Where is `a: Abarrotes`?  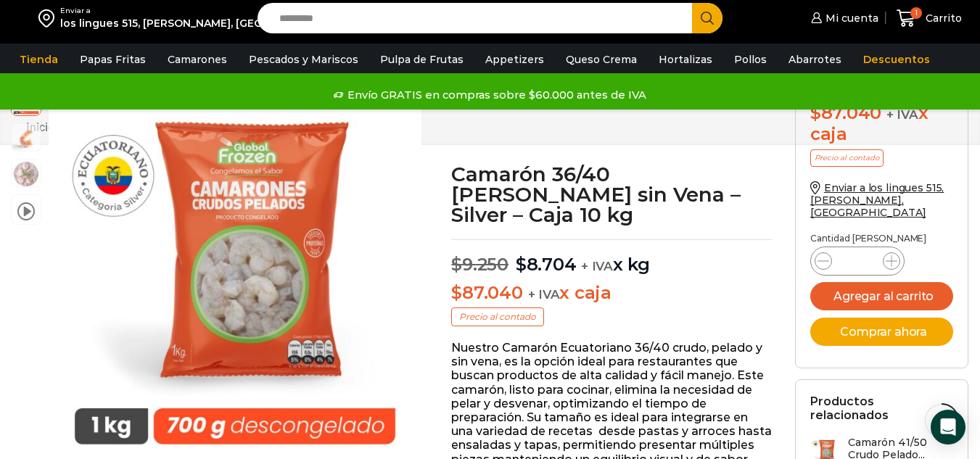
a: Abarrotes is located at coordinates (814, 59).